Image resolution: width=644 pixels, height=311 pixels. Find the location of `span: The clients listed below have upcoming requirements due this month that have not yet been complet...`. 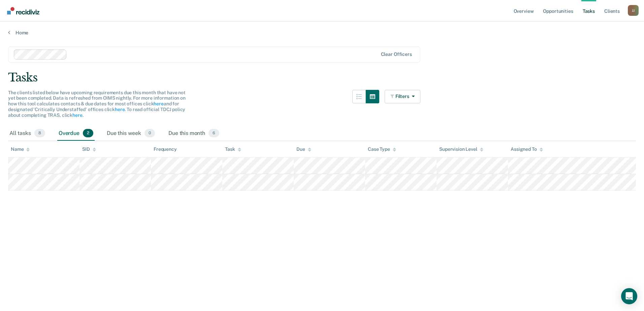

span: The clients listed below have upcoming requirements due this month that have not yet been complet... is located at coordinates (97, 104).